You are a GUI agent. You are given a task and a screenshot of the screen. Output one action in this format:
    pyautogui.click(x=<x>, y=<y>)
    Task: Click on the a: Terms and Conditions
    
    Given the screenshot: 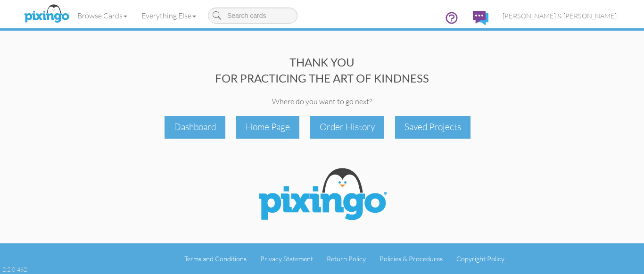 What is the action you would take?
    pyautogui.click(x=215, y=259)
    